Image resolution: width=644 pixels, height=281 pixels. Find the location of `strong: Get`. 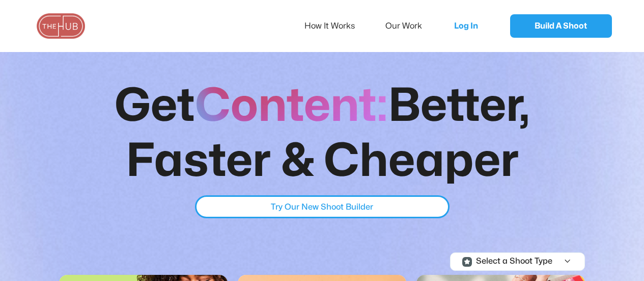

strong: Get is located at coordinates (155, 106).